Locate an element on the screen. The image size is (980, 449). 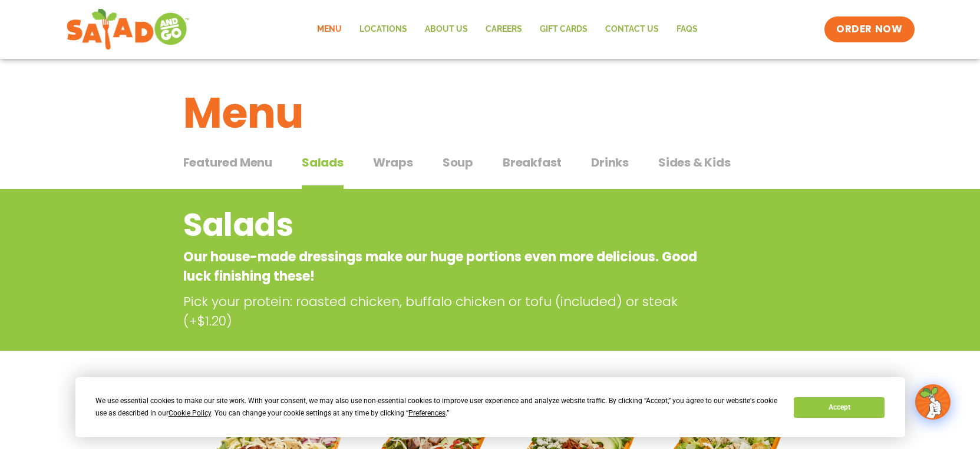
p: Our house-made dressings make our huge portions even more delicious. Good luck finishing these! is located at coordinates (443, 267).